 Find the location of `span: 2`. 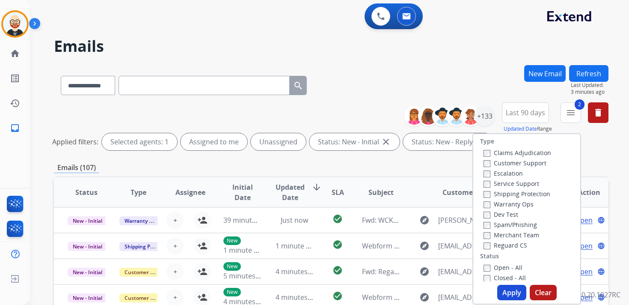

span: 2 is located at coordinates (579, 104).